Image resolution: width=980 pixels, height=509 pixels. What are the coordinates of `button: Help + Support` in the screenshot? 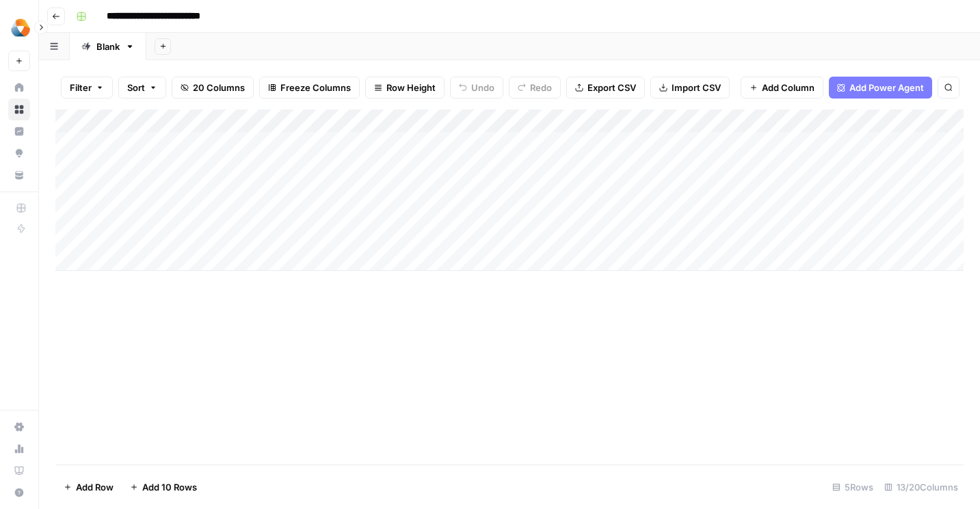 It's located at (19, 493).